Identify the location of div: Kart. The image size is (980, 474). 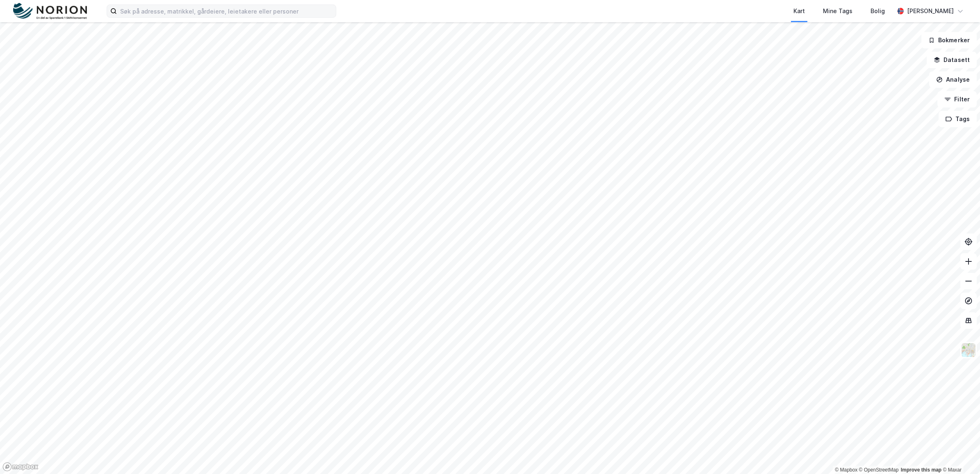
(799, 11).